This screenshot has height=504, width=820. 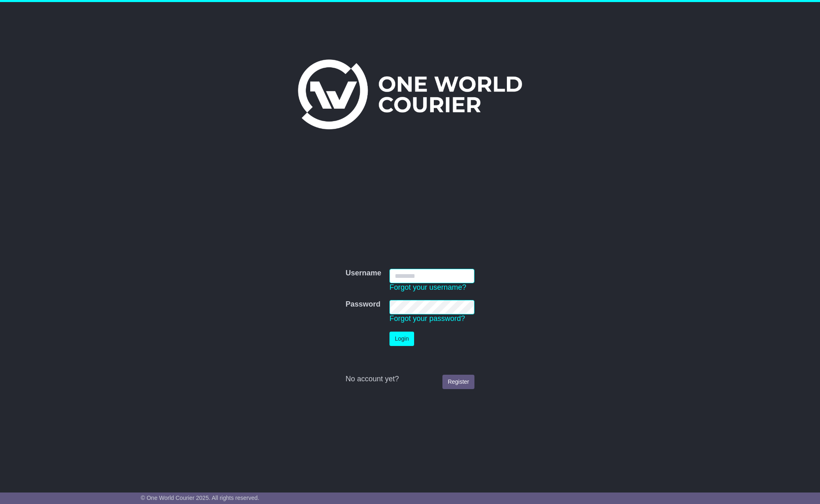 I want to click on button: Login, so click(x=401, y=338).